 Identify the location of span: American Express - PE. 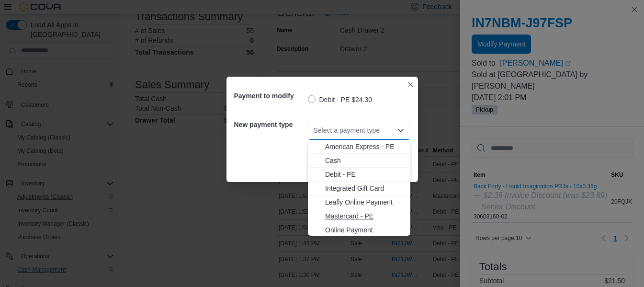
(365, 146).